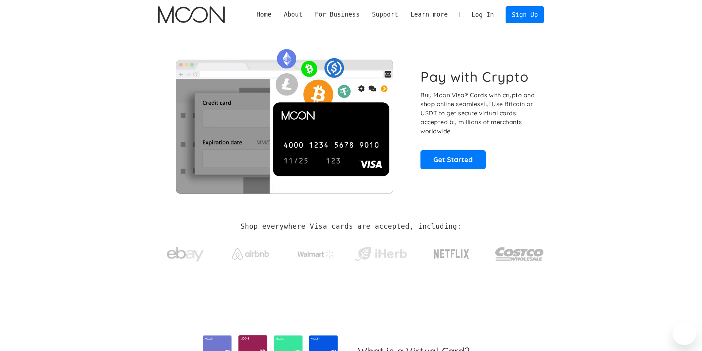 This screenshot has height=351, width=702. I want to click on img: Moon Logo, so click(191, 15).